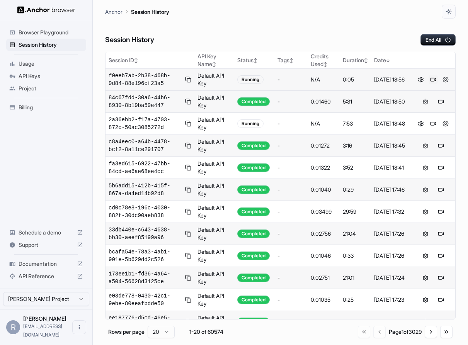 This screenshot has width=468, height=345. Describe the element at coordinates (51, 32) in the screenshot. I see `span: Browser Playground` at that location.